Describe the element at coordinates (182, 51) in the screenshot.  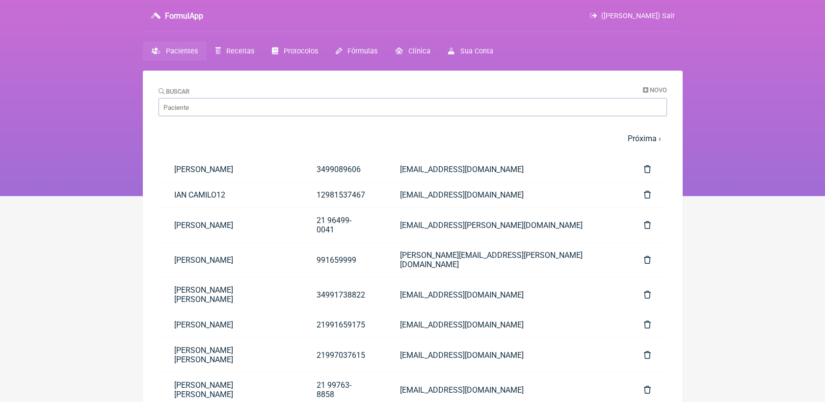
I see `span: Pacientes` at that location.